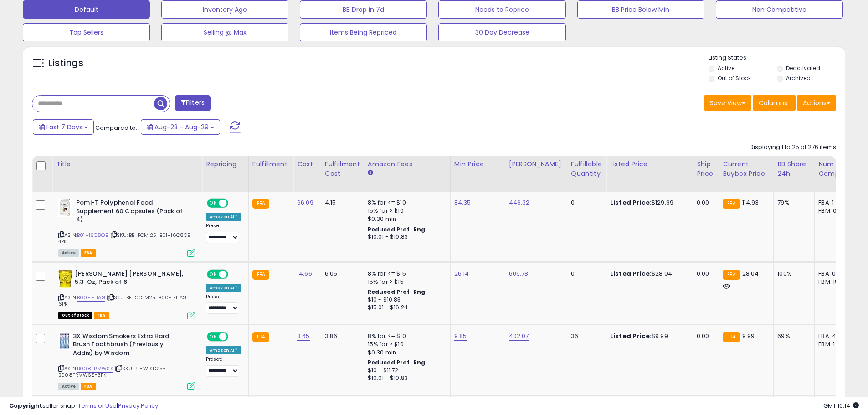 The height and width of the screenshot is (415, 868). Describe the element at coordinates (370, 173) in the screenshot. I see `small: Amazon Fees.` at that location.